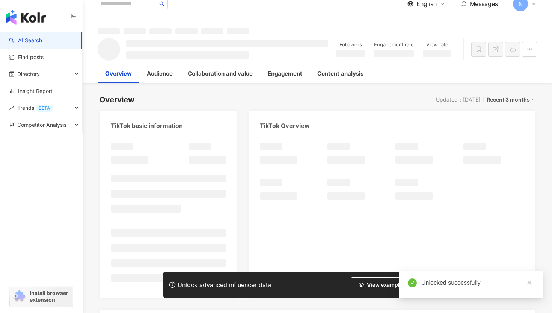 The image size is (552, 313). What do you see at coordinates (351, 45) in the screenshot?
I see `div: Followers` at bounding box center [351, 45].